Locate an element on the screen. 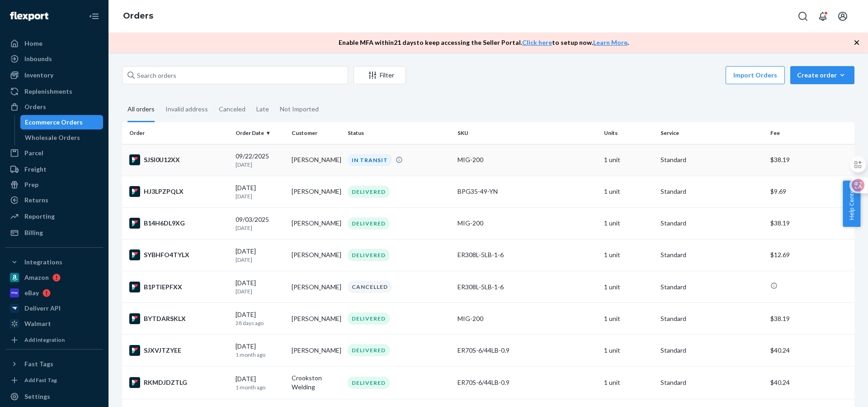 This screenshot has width=868, height=407. a: Ecommerce Orders is located at coordinates (62, 122).